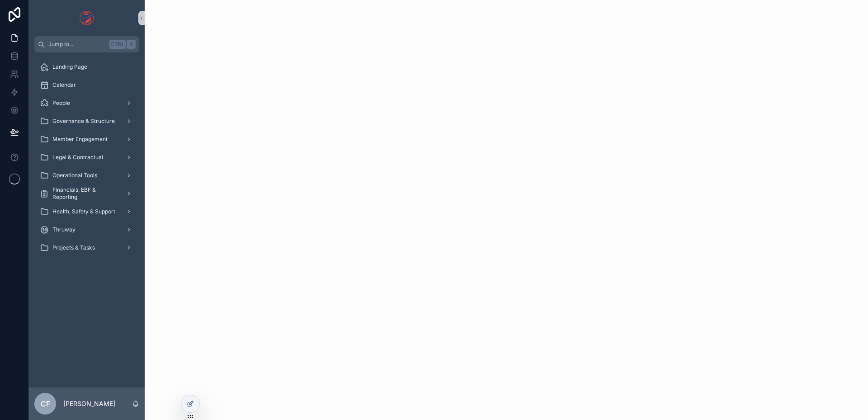 Image resolution: width=868 pixels, height=420 pixels. Describe the element at coordinates (87, 67) in the screenshot. I see `a: Landing Page` at that location.